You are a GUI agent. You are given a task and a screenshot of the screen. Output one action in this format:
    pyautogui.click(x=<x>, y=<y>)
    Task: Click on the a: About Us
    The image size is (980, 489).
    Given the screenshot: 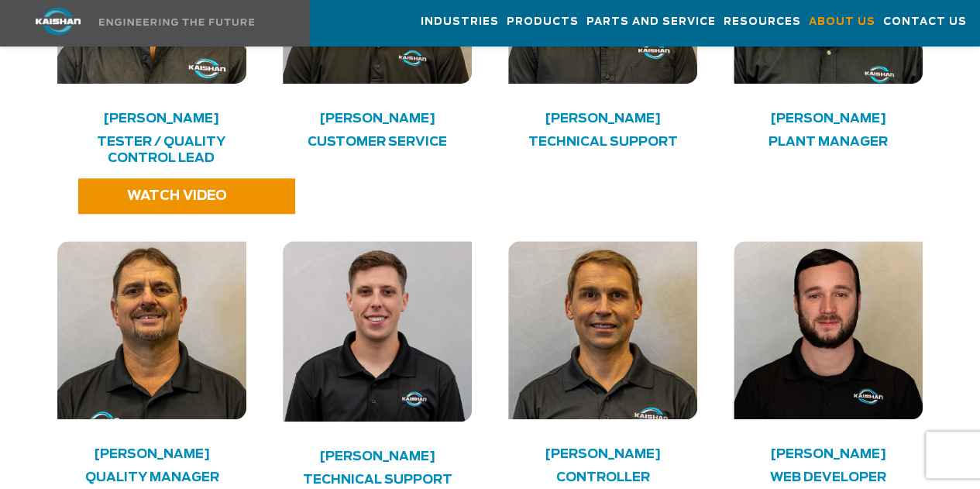 What is the action you would take?
    pyautogui.click(x=842, y=22)
    